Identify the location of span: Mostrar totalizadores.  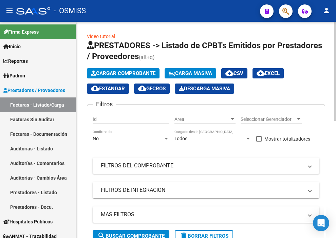
(287, 139).